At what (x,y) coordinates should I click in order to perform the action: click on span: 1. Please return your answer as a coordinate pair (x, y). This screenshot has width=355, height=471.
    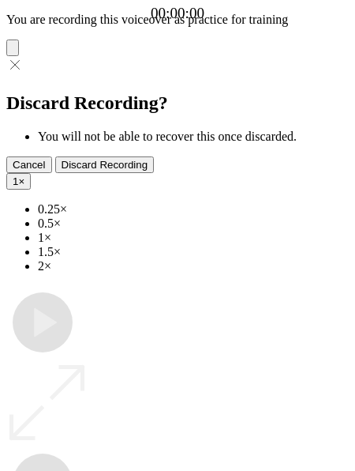
    Looking at the image, I should click on (15, 181).